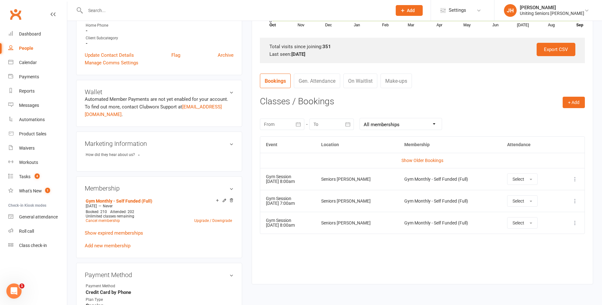  What do you see at coordinates (30, 34) in the screenshot?
I see `div: Dashboard` at bounding box center [30, 34].